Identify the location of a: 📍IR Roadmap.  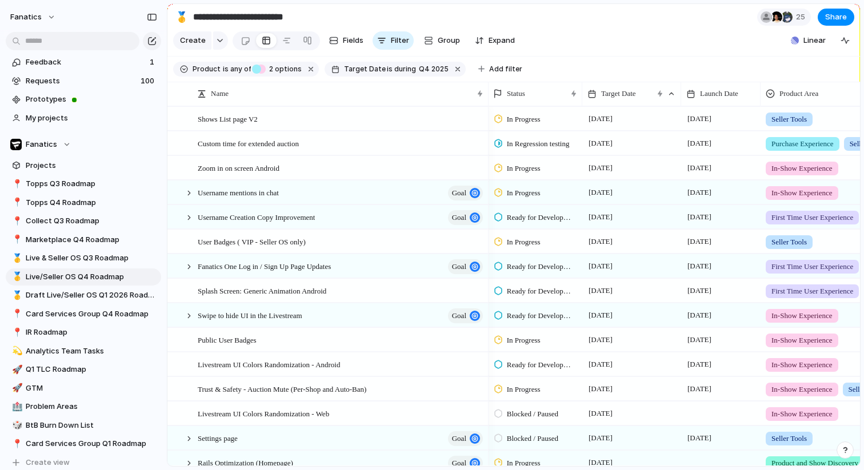
(83, 333).